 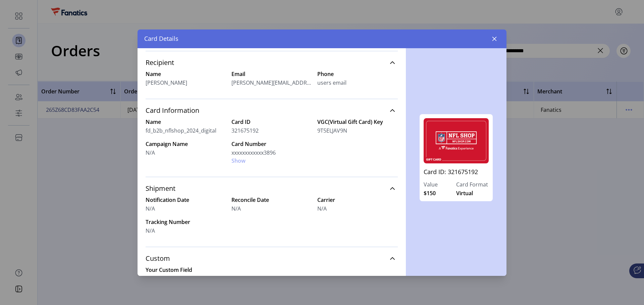 What do you see at coordinates (186, 222) in the screenshot?
I see `label: Tracking Number` at bounding box center [186, 222].